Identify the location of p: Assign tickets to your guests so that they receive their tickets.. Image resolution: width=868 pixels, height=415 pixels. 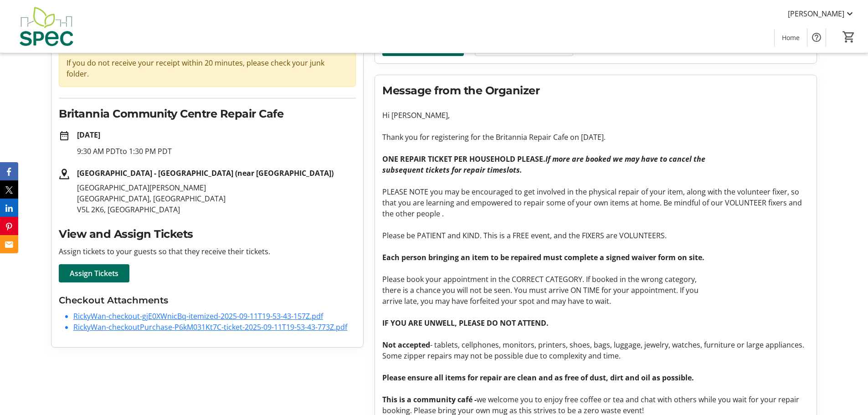
(208, 251).